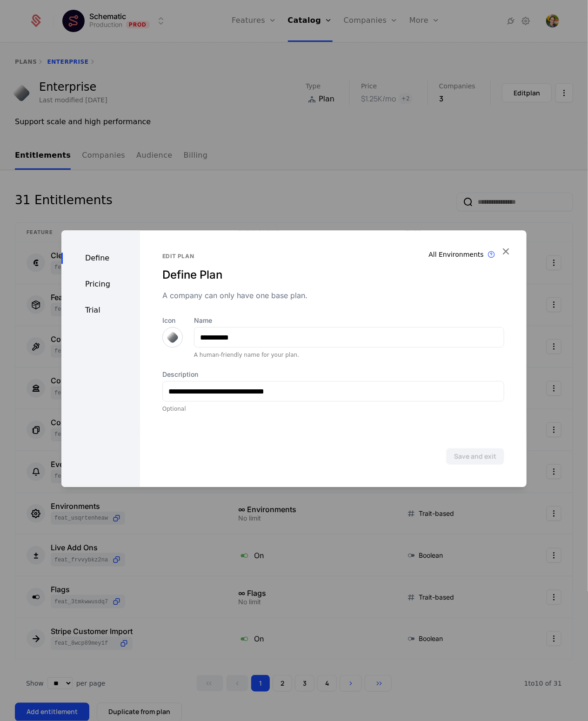 The image size is (588, 721). I want to click on div: Trial, so click(101, 310).